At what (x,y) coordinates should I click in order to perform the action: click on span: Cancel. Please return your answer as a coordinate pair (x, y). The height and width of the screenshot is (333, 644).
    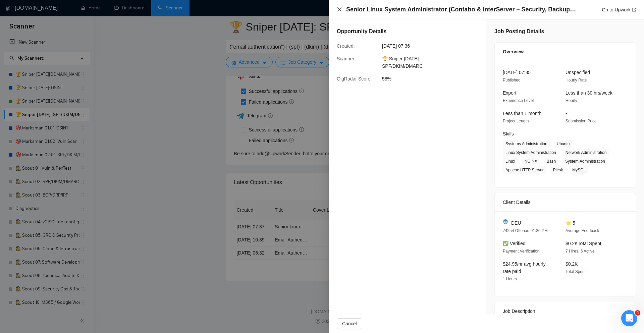
    Looking at the image, I should click on (350, 324).